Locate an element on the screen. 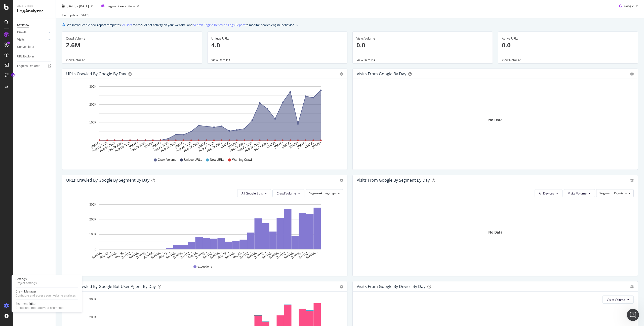 Image resolution: width=644 pixels, height=326 pixels. span: Warning Crawl is located at coordinates (242, 160).